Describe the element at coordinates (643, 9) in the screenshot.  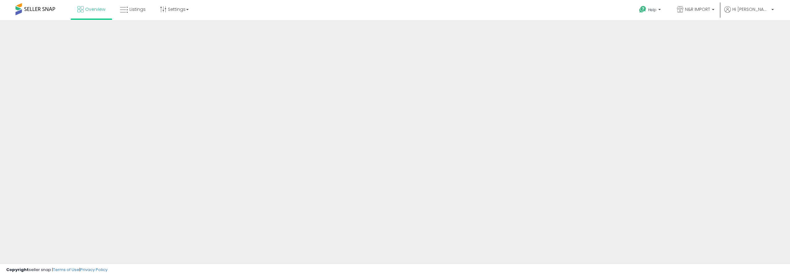
I see `i: Get Help` at that location.